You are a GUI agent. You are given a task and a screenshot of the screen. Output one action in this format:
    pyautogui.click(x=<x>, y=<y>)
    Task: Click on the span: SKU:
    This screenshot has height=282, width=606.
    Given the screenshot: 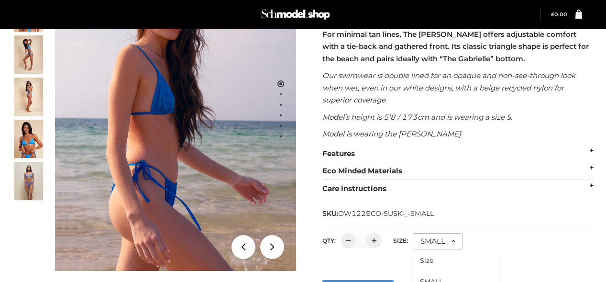 What is the action you would take?
    pyautogui.click(x=379, y=213)
    